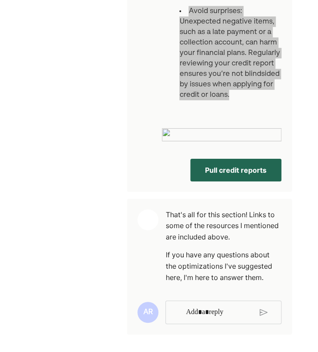 The height and width of the screenshot is (352, 318). I want to click on pre: That's all for this section! Links to some of the resources I mentioned are included above., so click(223, 226).